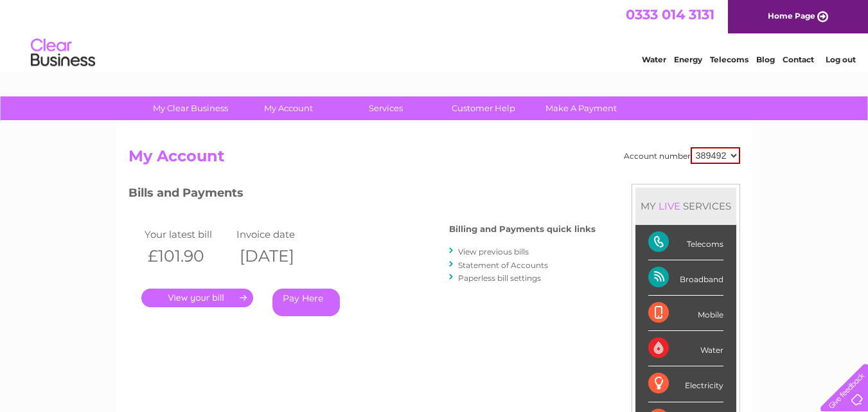  What do you see at coordinates (682, 156) in the screenshot?
I see `div: Account number` at bounding box center [682, 156].